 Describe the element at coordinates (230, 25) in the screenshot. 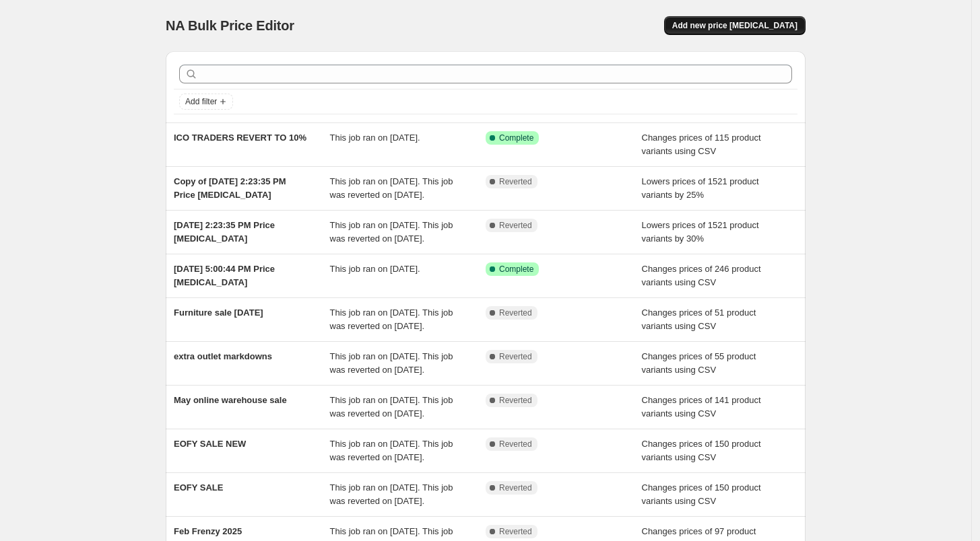

I see `span: NA Bulk Price Editor` at that location.